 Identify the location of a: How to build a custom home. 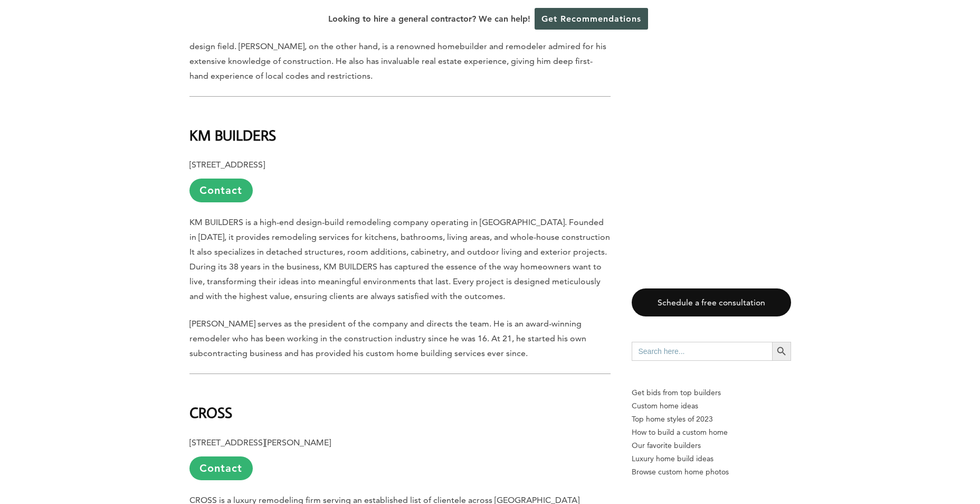
(712, 432).